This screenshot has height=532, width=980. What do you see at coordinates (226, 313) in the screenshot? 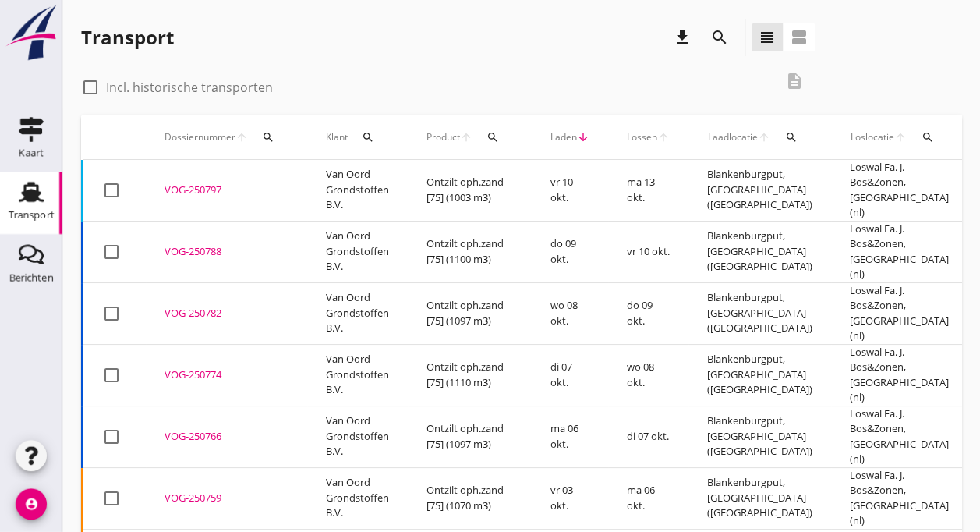
I see `div: VOG-250782` at bounding box center [226, 313].